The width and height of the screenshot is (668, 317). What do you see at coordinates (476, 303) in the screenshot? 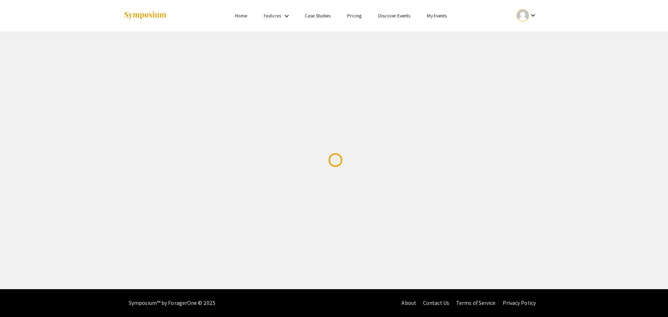
I see `a: Terms of Service` at bounding box center [476, 303].